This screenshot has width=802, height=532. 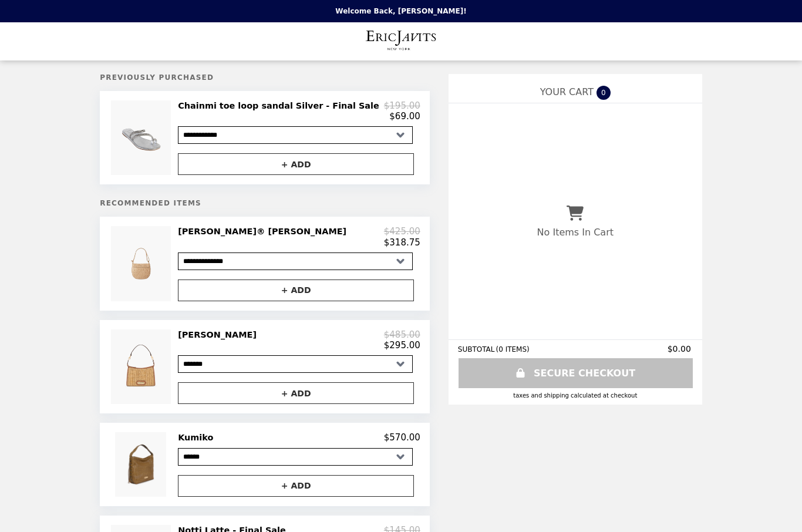 I want to click on h2: Chainmi toe loop sandal Silver - Final Sale, so click(x=280, y=106).